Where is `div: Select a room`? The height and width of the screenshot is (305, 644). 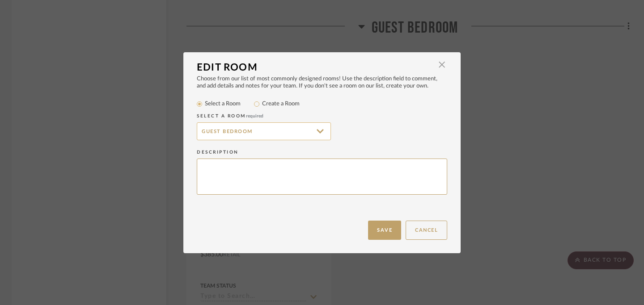 div: Select a room is located at coordinates (322, 116).